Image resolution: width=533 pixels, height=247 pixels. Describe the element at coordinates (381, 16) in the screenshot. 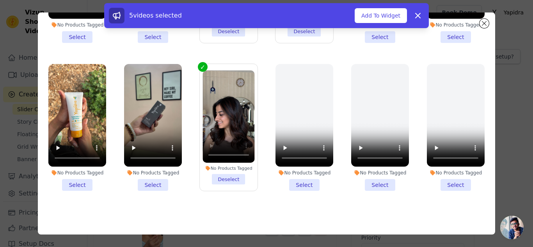

I see `button: Add To Widget` at that location.